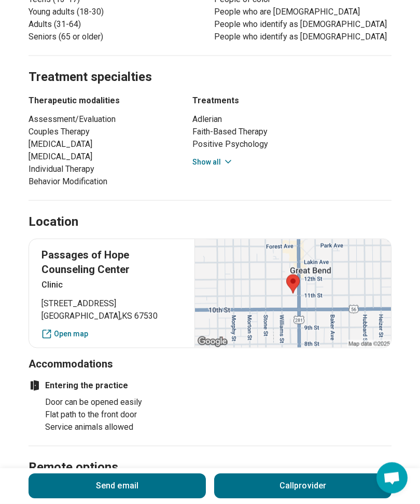 This screenshot has height=504, width=420. I want to click on li: Behavior Modification, so click(101, 182).